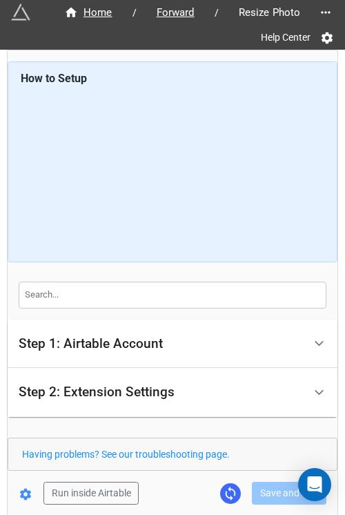 Image resolution: width=345 pixels, height=515 pixels. I want to click on button: Save and Run, so click(289, 494).